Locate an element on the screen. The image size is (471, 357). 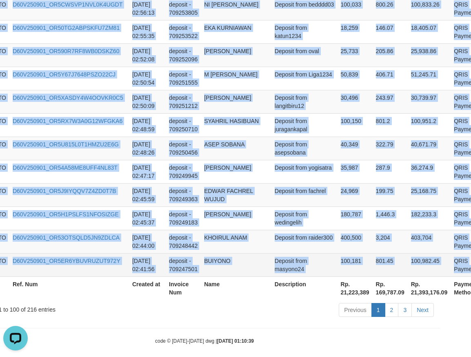
th: Description is located at coordinates (305, 288).